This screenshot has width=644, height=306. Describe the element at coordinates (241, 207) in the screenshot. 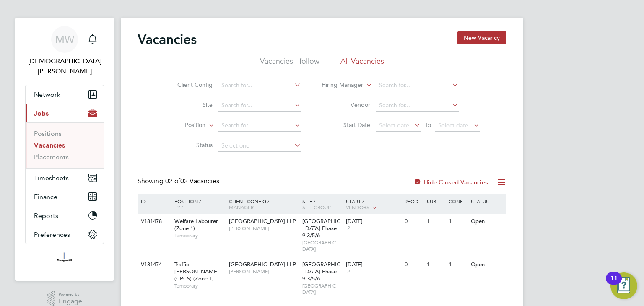

I see `span: Manager` at that location.